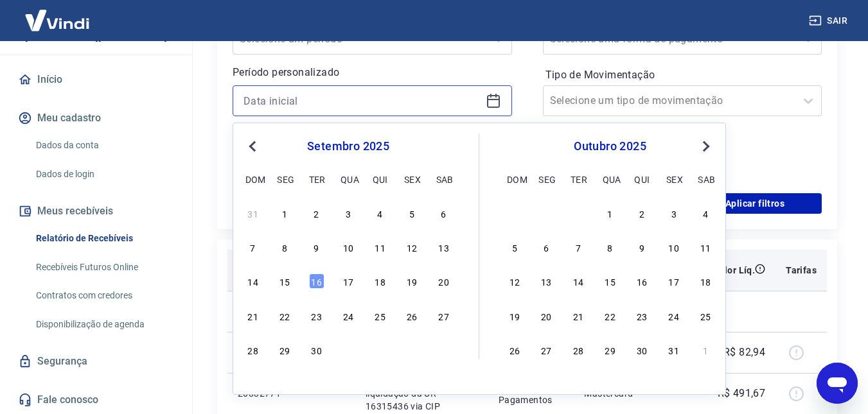 This screenshot has height=414, width=868. Describe the element at coordinates (610, 281) in the screenshot. I see `div: month 2025-10` at that location.